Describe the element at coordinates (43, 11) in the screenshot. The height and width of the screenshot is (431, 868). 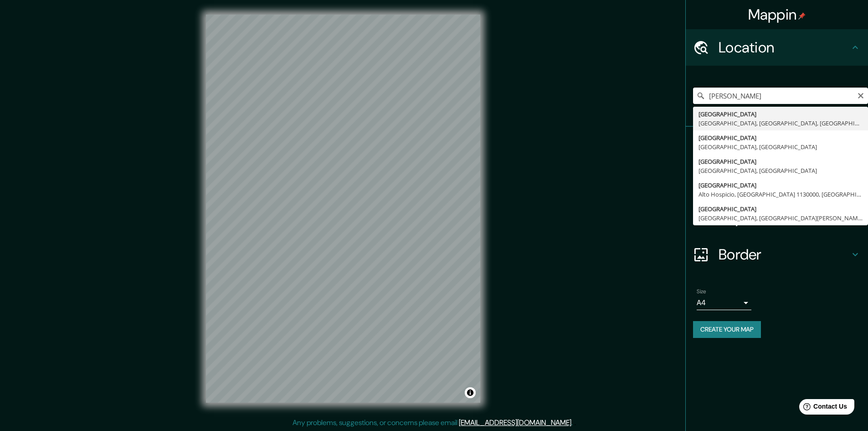
I see `span: Contact Us` at that location.